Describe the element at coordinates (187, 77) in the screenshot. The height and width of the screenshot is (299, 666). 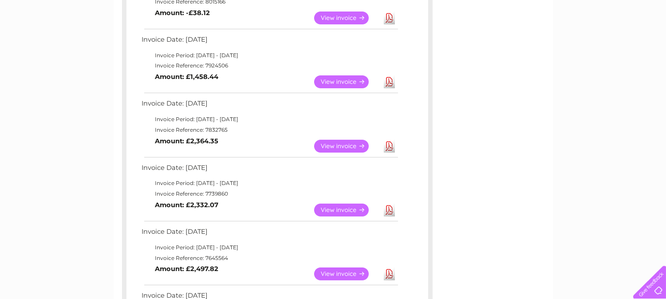
I see `b: Amount: £1,458.44` at that location.